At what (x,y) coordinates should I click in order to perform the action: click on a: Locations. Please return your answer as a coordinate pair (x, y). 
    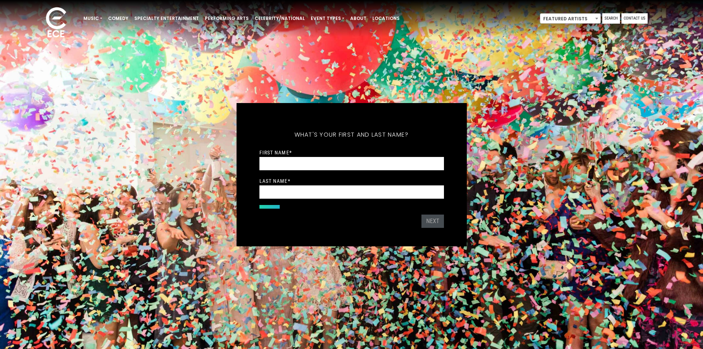
    Looking at the image, I should click on (386, 18).